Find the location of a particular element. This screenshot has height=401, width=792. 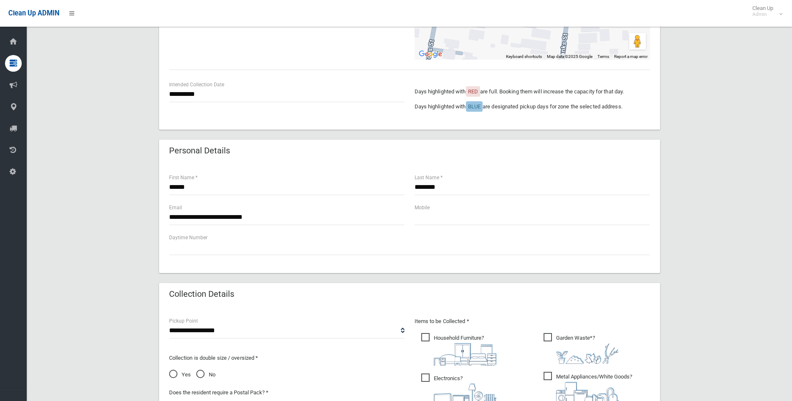

a: Open this area in Google Maps (opens a new window) is located at coordinates (430, 54).